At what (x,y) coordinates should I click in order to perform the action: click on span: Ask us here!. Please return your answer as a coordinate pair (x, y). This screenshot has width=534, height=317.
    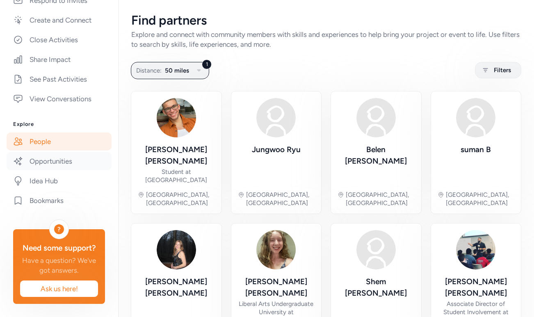
    Looking at the image, I should click on (59, 288).